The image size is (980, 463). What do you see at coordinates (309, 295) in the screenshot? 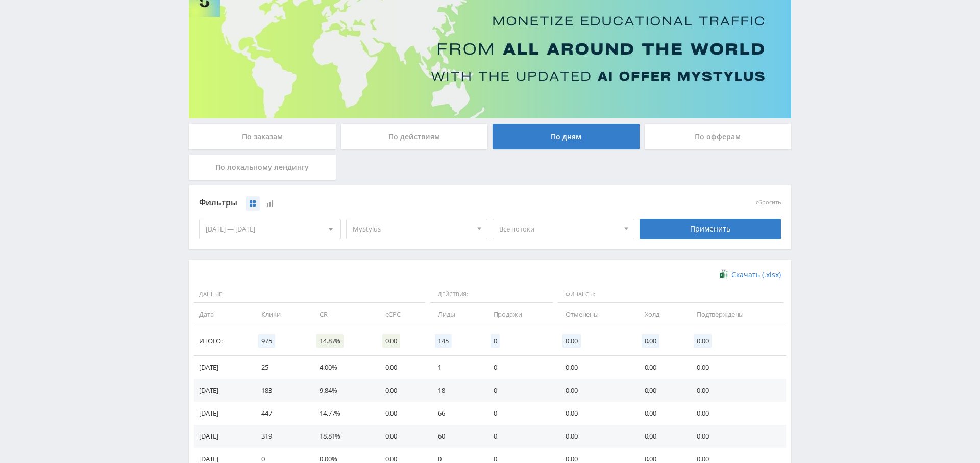
I see `span: Данные:` at bounding box center [309, 295].